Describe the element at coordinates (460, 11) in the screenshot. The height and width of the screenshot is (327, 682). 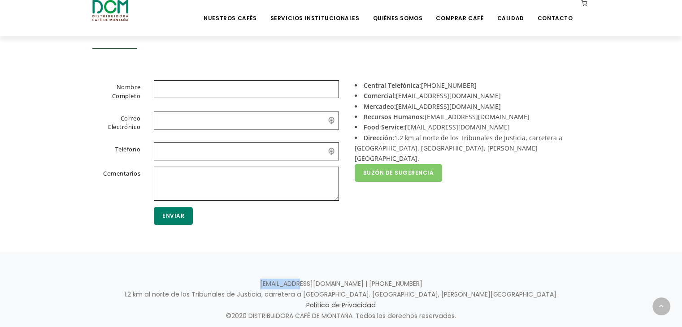
I see `a: Comprar Café` at that location.